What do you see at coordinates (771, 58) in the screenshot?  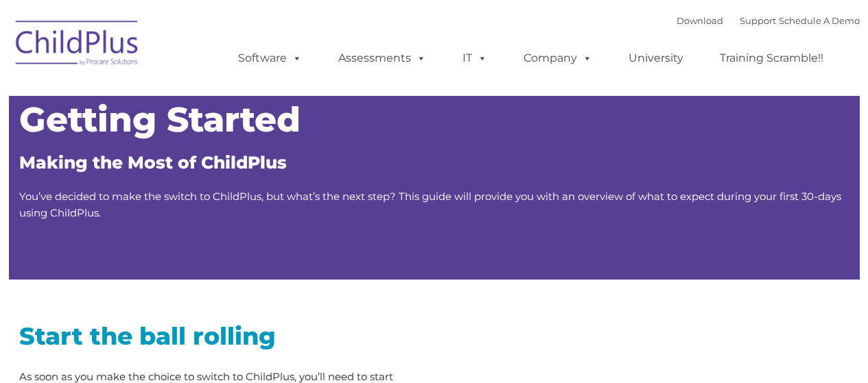 I see `a: Training Scramble!!` at bounding box center [771, 58].